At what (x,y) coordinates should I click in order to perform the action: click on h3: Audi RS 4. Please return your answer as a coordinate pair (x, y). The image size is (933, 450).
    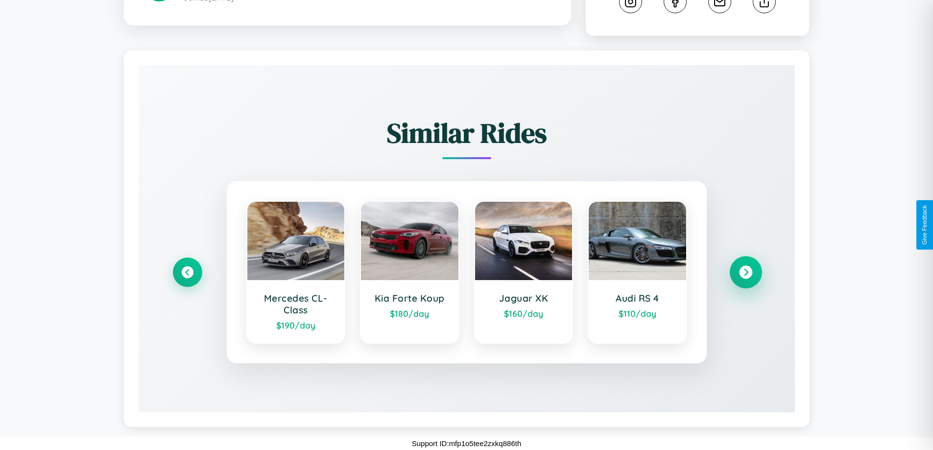
    Looking at the image, I should click on (637, 298).